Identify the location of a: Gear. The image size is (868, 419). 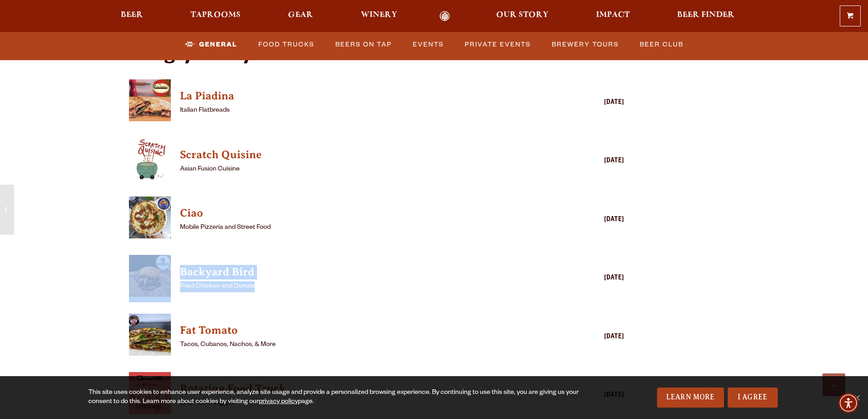
(300, 16).